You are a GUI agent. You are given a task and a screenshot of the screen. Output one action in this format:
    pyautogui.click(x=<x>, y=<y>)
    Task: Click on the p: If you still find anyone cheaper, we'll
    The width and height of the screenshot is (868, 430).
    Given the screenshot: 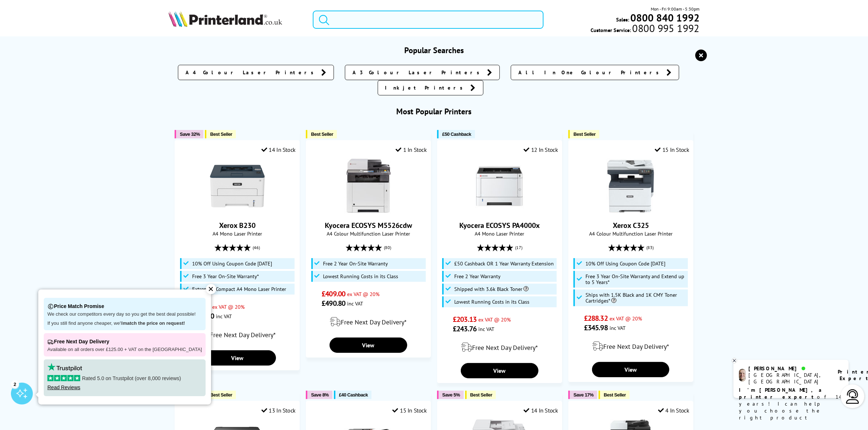 What is the action you would take?
    pyautogui.click(x=125, y=324)
    